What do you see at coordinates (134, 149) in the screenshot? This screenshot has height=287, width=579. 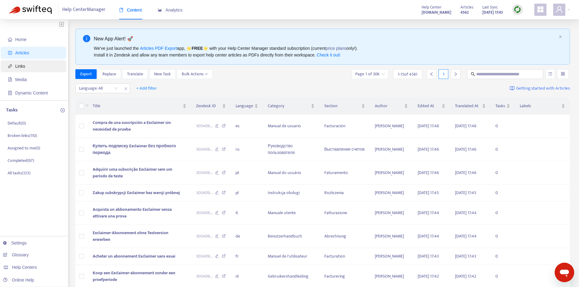 I see `span: Купить подписку Exclaimer без пробного периода` at bounding box center [134, 149].